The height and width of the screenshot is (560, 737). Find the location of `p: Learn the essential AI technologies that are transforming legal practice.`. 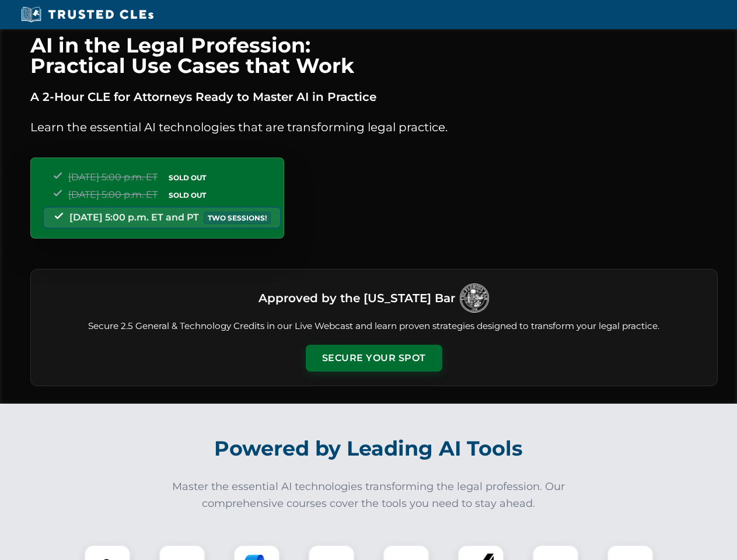

p: Learn the essential AI technologies that are transforming legal practice. is located at coordinates (374, 127).